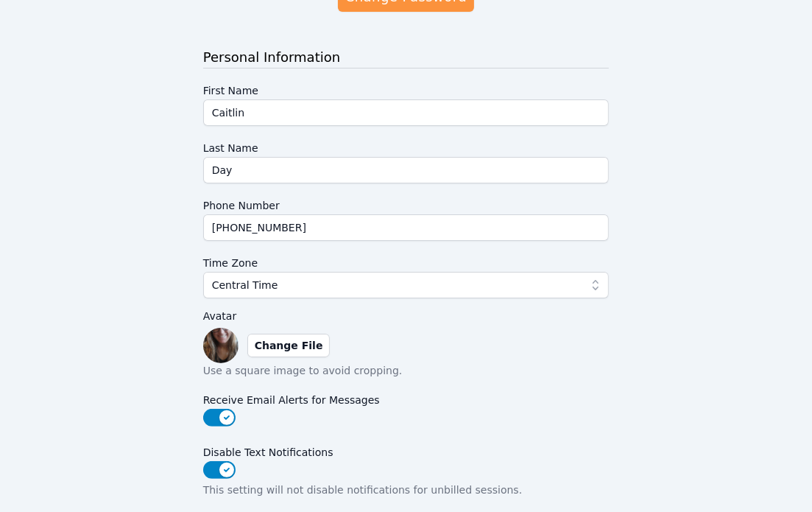 This screenshot has width=812, height=512. Describe the element at coordinates (405, 490) in the screenshot. I see `p: This setting will not disable notifications for unbilled sessions.` at that location.